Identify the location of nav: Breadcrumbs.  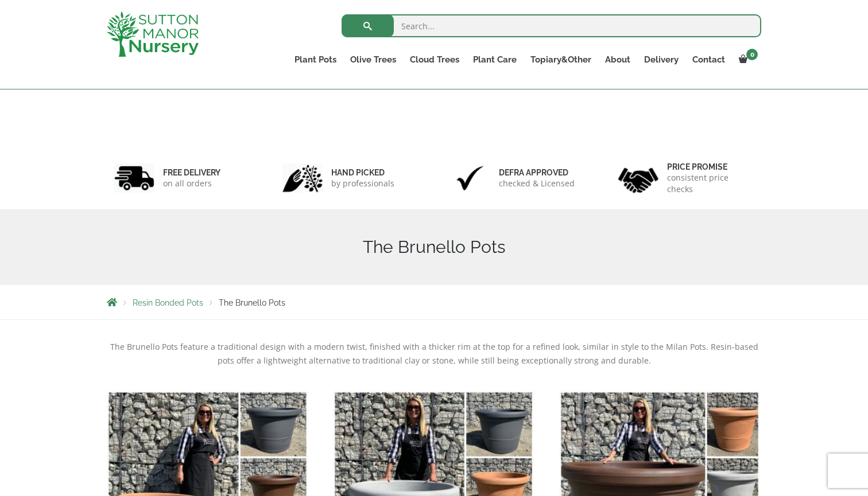
(434, 302).